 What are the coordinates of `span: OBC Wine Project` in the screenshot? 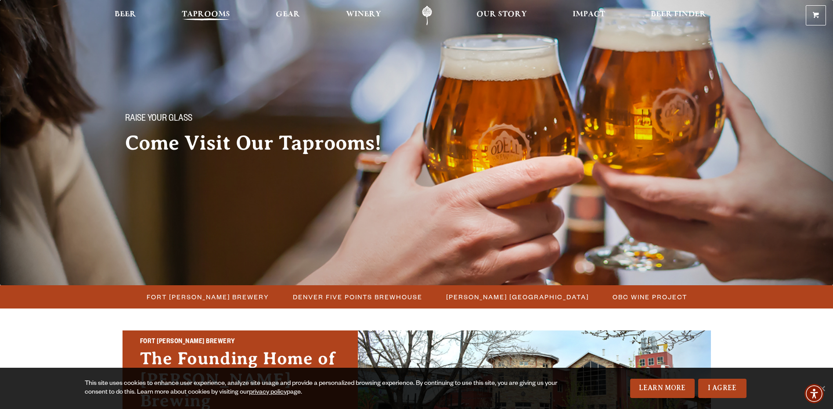 It's located at (650, 297).